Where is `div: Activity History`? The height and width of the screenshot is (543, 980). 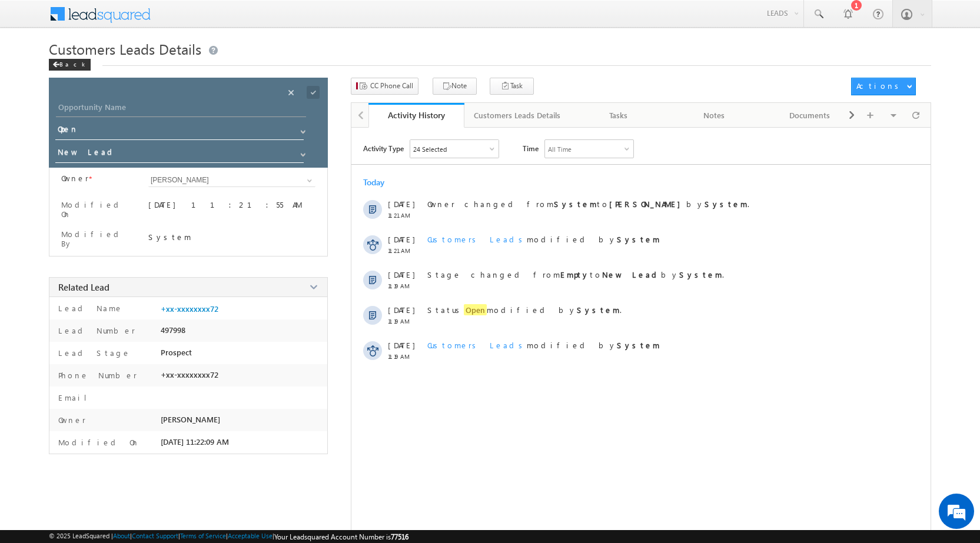
div: Activity History is located at coordinates (416, 115).